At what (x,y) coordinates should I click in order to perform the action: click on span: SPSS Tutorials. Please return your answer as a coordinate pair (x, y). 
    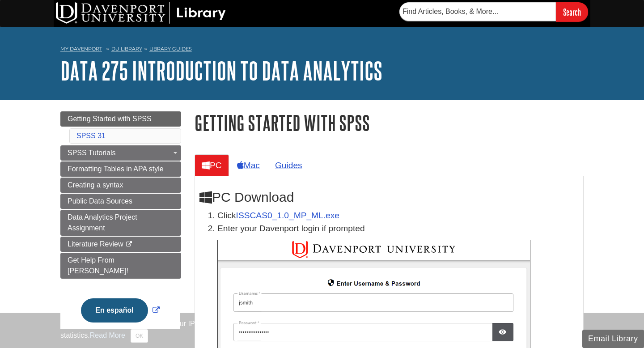
    Looking at the image, I should click on (92, 153).